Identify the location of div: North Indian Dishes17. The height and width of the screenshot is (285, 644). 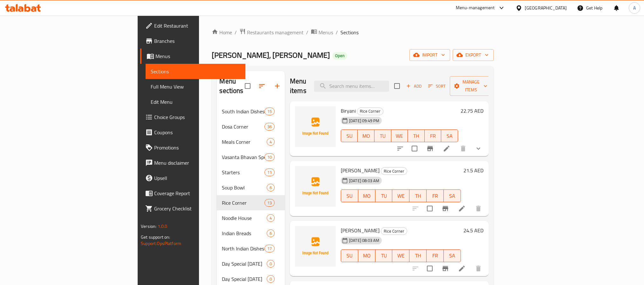
(251, 248).